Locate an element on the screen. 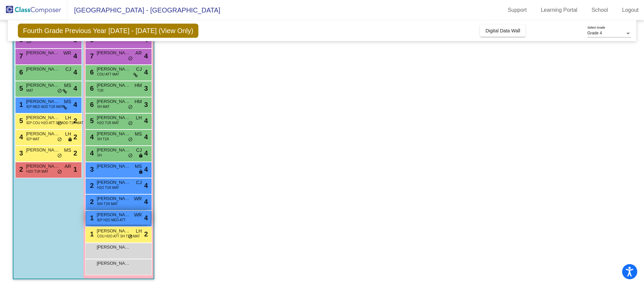 The height and width of the screenshot is (286, 644). a: Support is located at coordinates (518, 10).